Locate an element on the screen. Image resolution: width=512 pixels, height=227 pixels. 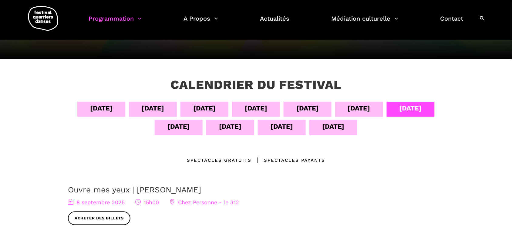
div: Spectacles Payants is located at coordinates (288, 160).